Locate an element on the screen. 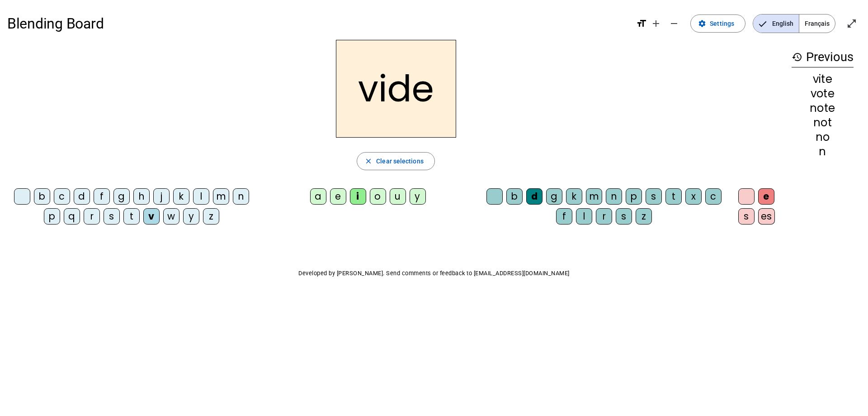 This screenshot has height=416, width=868. div: h is located at coordinates (141, 196).